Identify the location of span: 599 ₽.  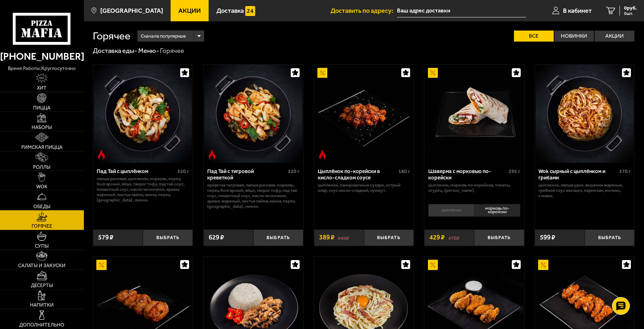
(547, 237).